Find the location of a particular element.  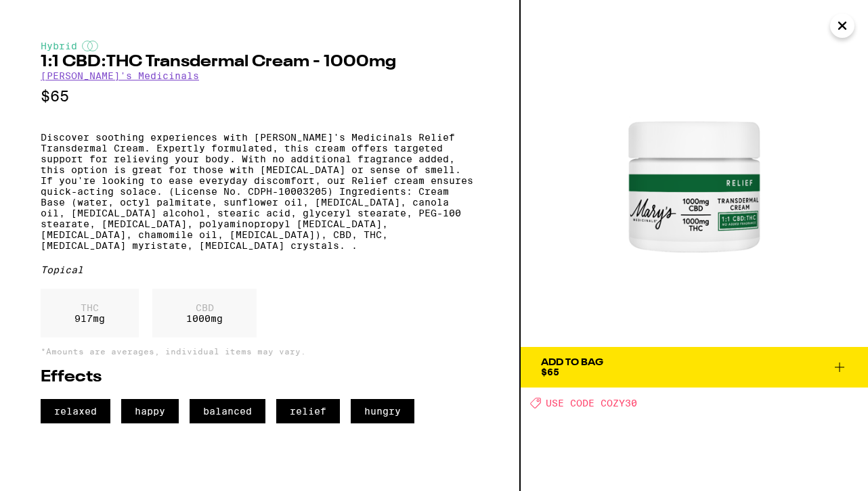

span: relaxed is located at coordinates (75, 412).